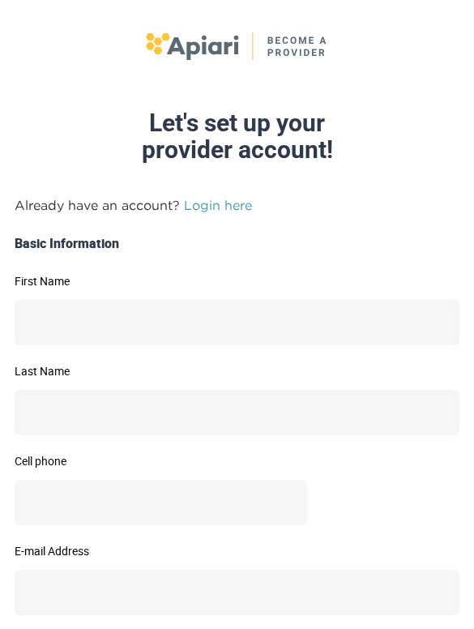 Image resolution: width=474 pixels, height=629 pixels. I want to click on div: Let's set up your provider account!, so click(237, 136).